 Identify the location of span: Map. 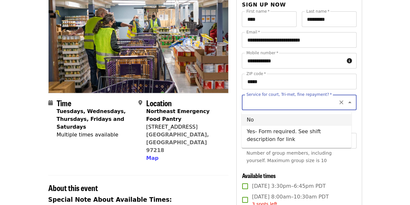
(152, 158).